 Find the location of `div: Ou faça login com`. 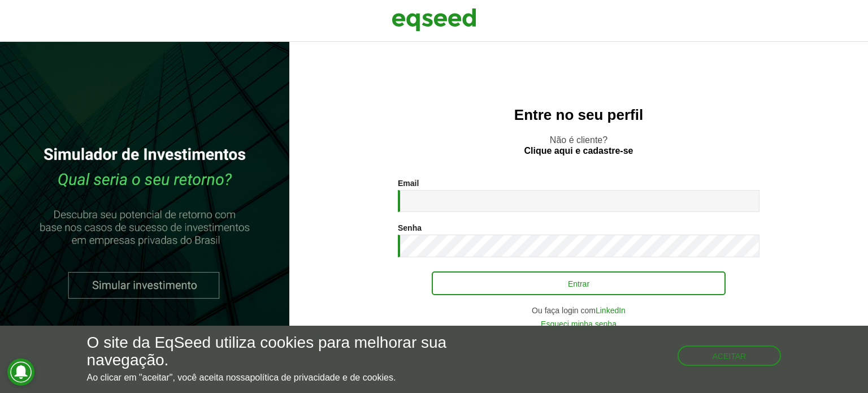

div: Ou faça login com is located at coordinates (578, 310).